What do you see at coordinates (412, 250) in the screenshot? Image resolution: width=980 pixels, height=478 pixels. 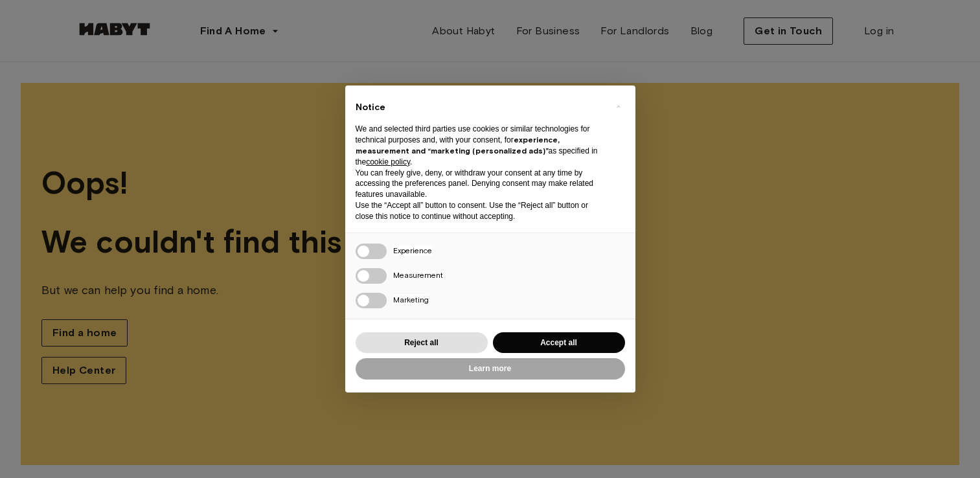 I see `span: Experience` at bounding box center [412, 250].